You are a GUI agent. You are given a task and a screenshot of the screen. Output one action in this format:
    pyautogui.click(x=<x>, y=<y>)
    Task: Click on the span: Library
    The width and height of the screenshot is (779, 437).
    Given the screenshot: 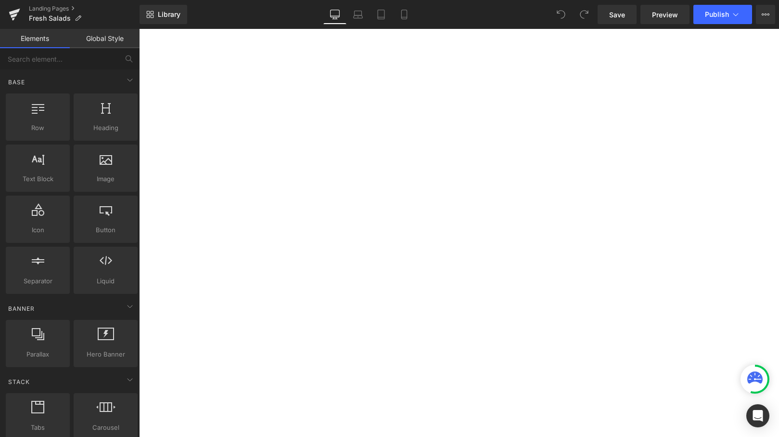 What is the action you would take?
    pyautogui.click(x=169, y=14)
    